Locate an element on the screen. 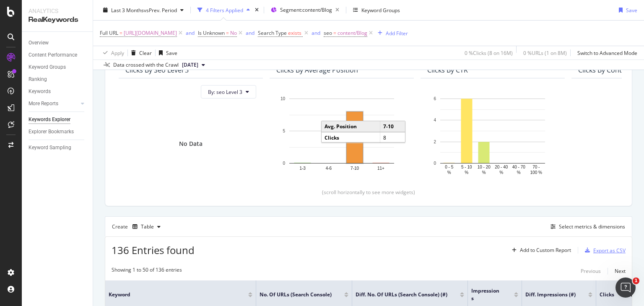 The height and width of the screenshot is (306, 644). span: Diff. Impressions (#) is located at coordinates (551, 295).